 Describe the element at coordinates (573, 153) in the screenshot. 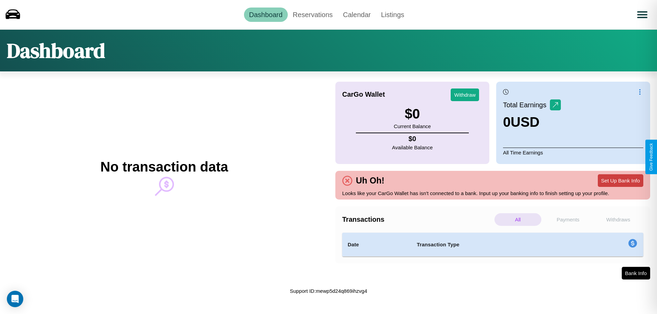

I see `p: All Time Earnings` at that location.